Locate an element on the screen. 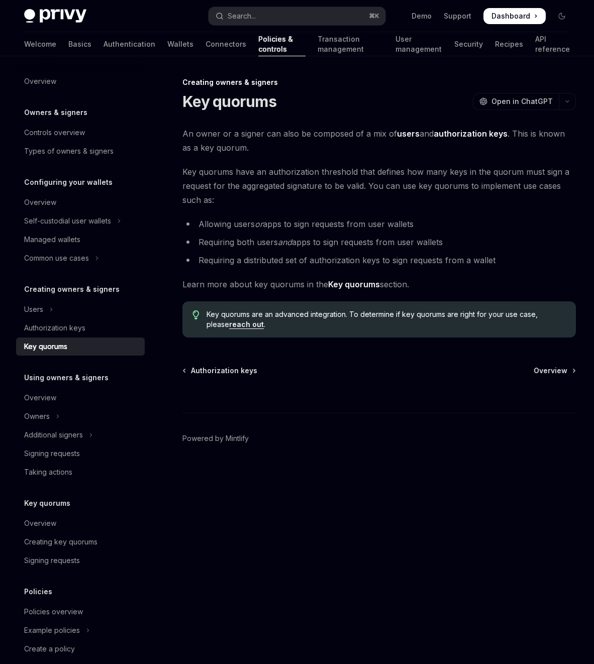  a: Dashboard is located at coordinates (515, 16).